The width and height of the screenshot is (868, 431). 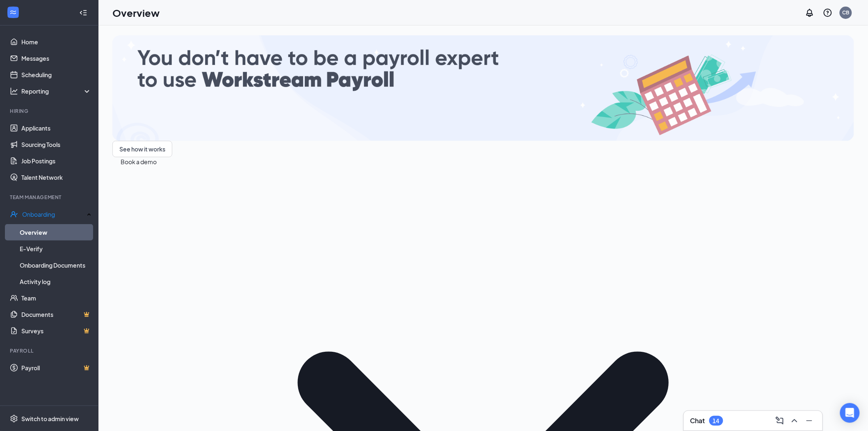 What do you see at coordinates (697, 421) in the screenshot?
I see `h3: Chat` at bounding box center [697, 421].